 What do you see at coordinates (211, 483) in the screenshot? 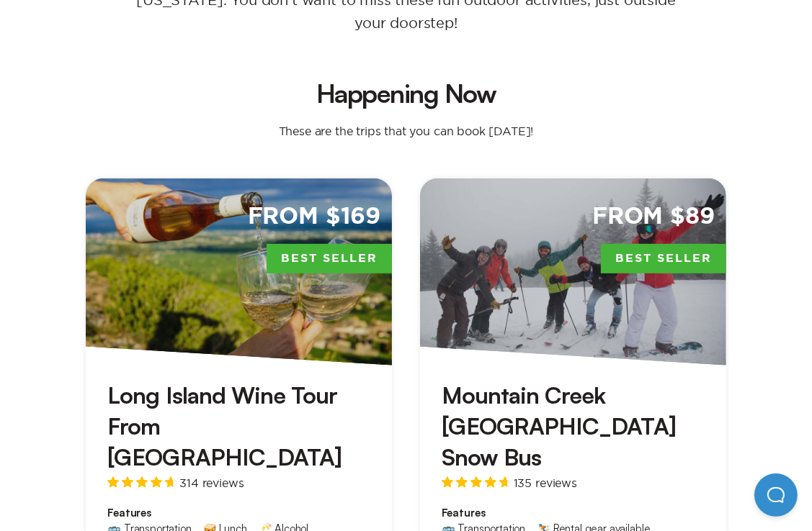
I see `span: 314 reviews` at bounding box center [211, 483].